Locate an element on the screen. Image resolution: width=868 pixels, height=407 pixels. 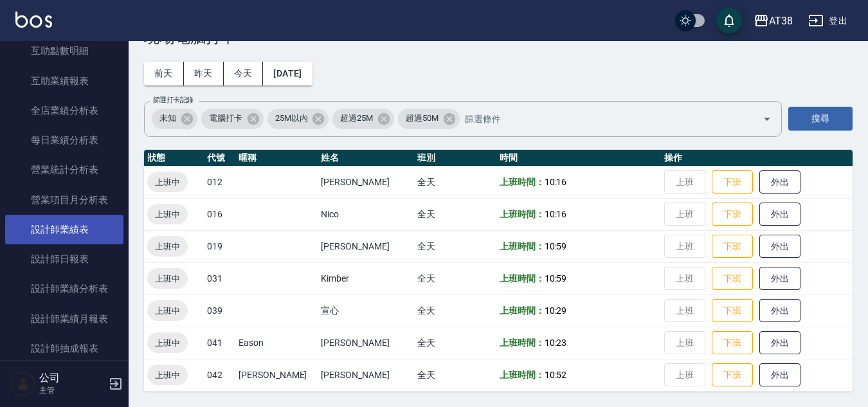
td: 042 is located at coordinates (219, 374).